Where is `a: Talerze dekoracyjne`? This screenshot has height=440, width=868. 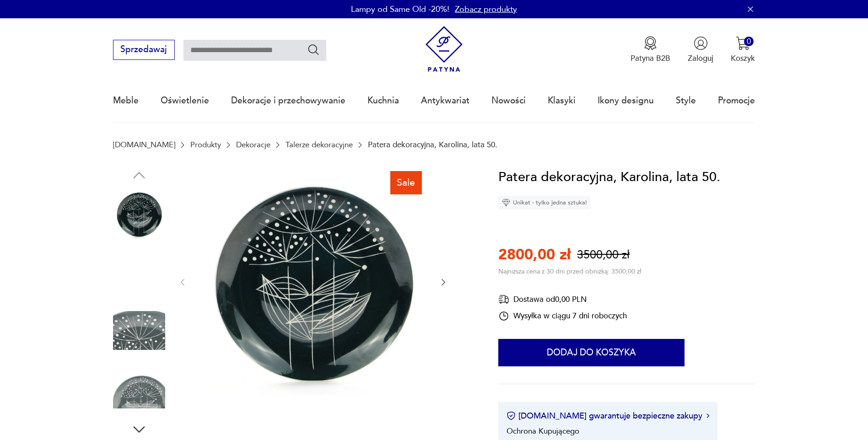 a: Talerze dekoracyjne is located at coordinates (319, 145).